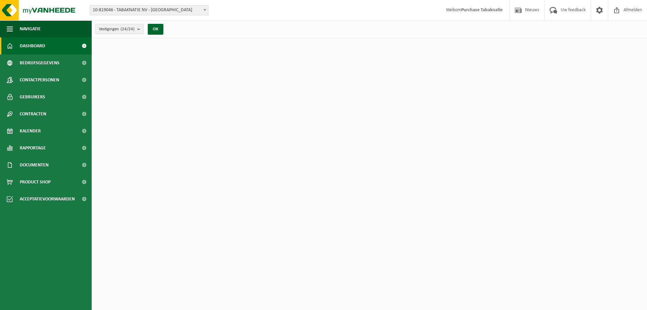 Image resolution: width=647 pixels, height=310 pixels. I want to click on span: Contactpersonen, so click(39, 80).